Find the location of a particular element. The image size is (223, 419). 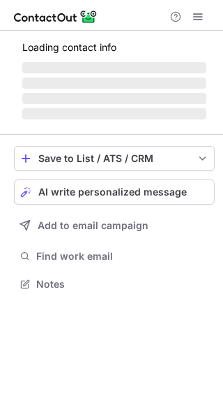

button: save-profile-one-click is located at coordinates (114, 158).